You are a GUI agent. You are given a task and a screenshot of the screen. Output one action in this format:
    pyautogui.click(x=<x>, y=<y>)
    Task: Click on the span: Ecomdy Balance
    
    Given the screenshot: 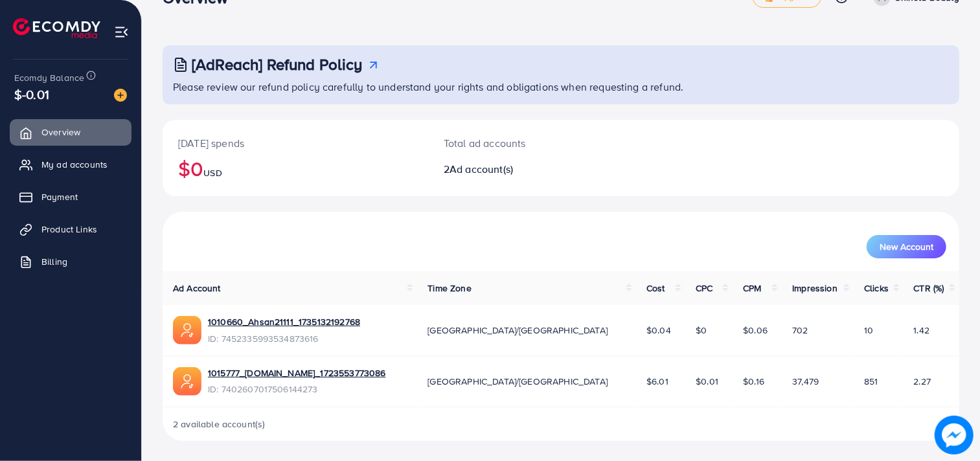 What is the action you would take?
    pyautogui.click(x=49, y=78)
    